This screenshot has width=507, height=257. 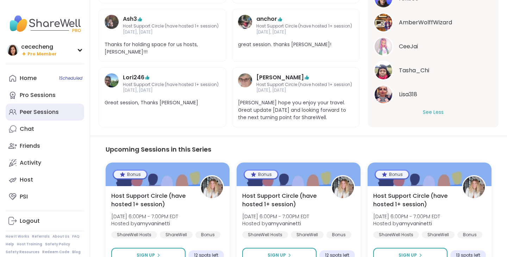 What do you see at coordinates (245, 22) in the screenshot?
I see `img: anchor` at bounding box center [245, 22].